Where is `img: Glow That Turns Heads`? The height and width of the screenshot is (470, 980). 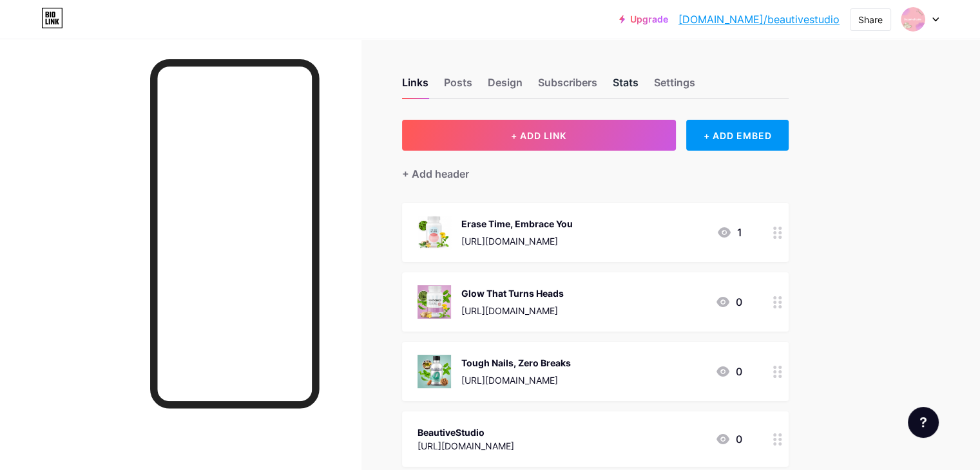
img: Glow That Turns Heads is located at coordinates (435, 302).